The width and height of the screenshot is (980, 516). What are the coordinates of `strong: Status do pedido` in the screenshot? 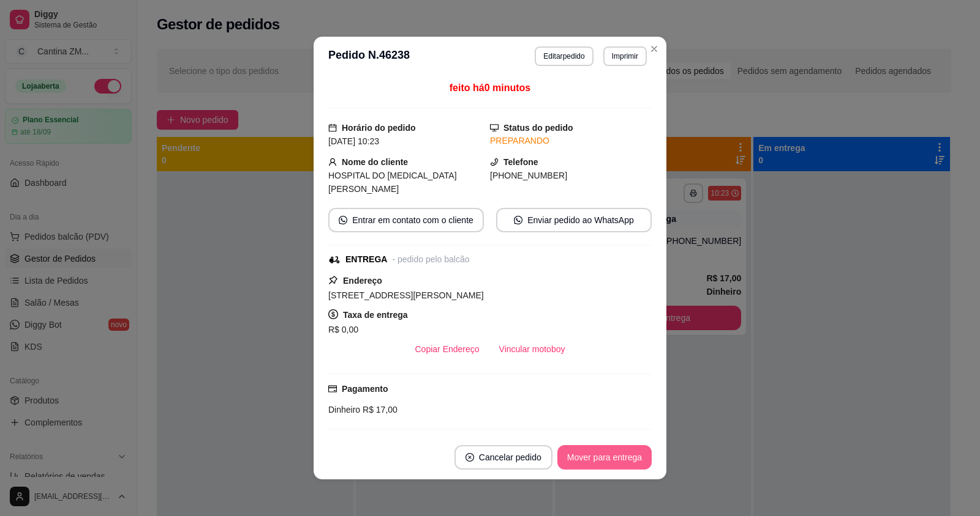 It's located at (538, 128).